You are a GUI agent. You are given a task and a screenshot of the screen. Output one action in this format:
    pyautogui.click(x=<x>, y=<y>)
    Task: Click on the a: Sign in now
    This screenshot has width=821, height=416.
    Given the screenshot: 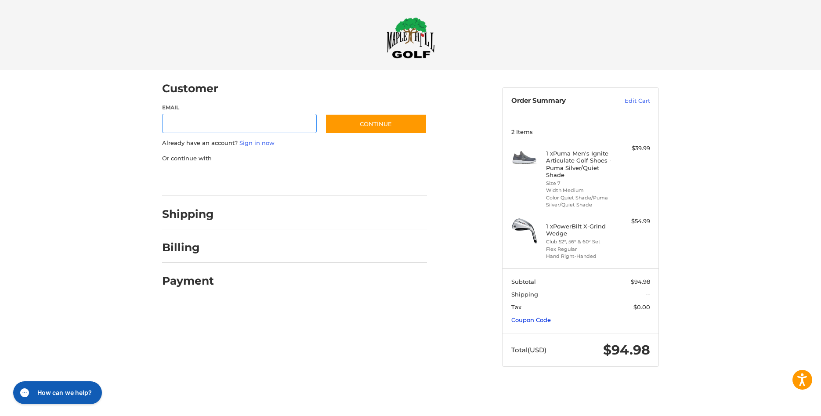 What is the action you would take?
    pyautogui.click(x=257, y=143)
    